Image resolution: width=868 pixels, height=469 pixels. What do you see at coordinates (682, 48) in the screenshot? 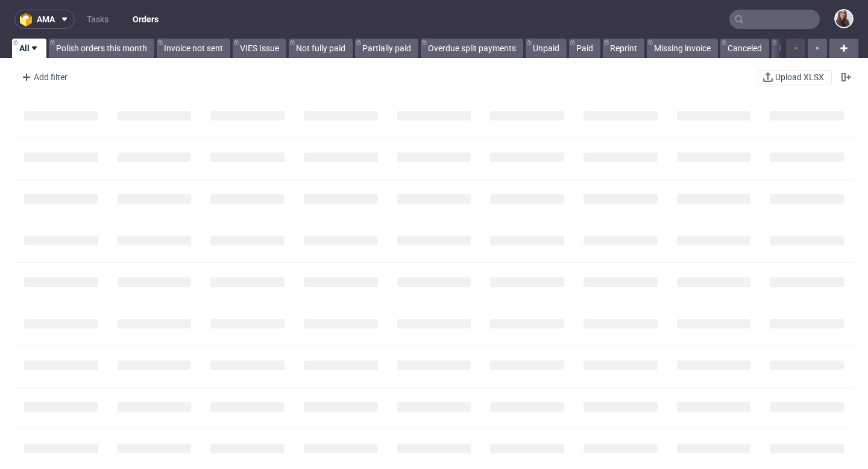
I see `a: Missing invoice` at bounding box center [682, 48].